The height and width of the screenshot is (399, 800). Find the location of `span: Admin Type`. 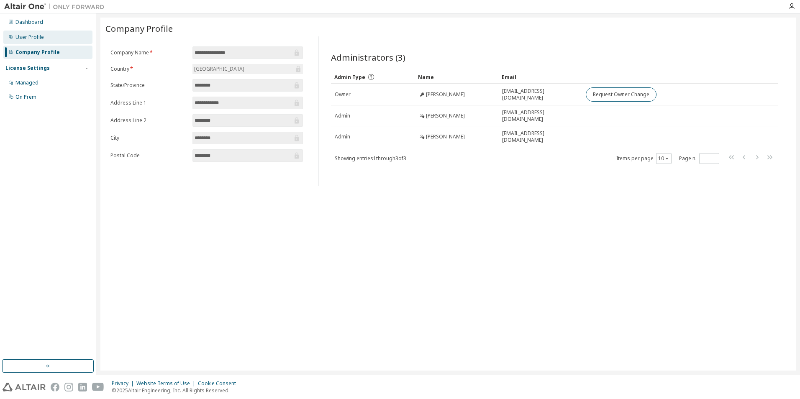

span: Admin Type is located at coordinates (350, 77).